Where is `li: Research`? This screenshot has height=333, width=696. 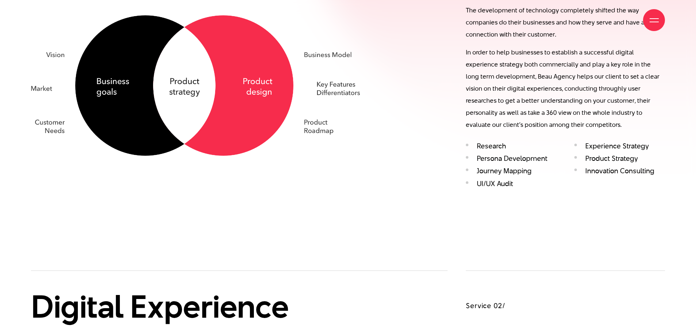
li: Research is located at coordinates (511, 146).